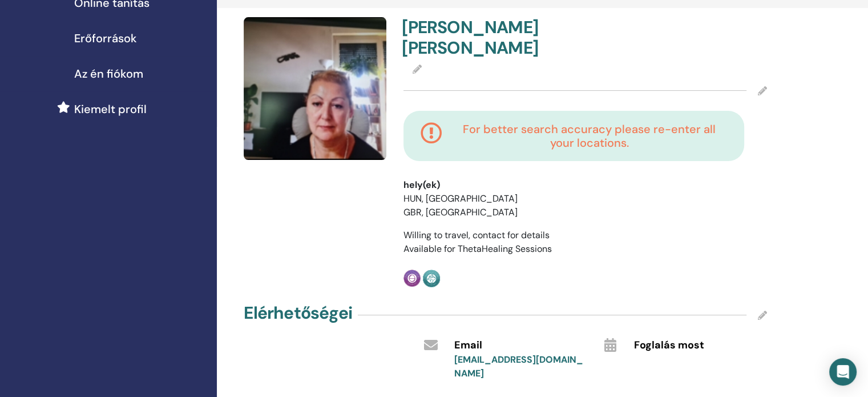 The image size is (868, 397). Describe the element at coordinates (669, 346) in the screenshot. I see `span: Foglalás most` at that location.